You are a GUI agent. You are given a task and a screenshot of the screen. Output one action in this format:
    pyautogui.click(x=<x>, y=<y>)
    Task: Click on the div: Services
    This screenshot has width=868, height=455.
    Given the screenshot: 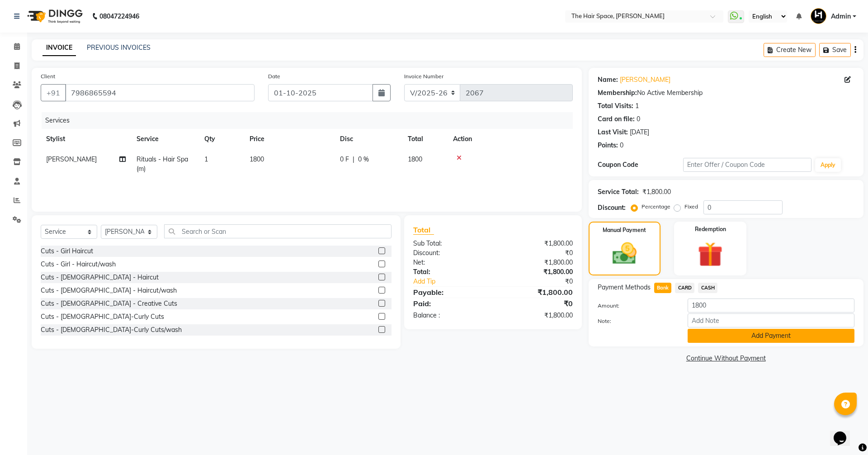 What is the action you would take?
    pyautogui.click(x=310, y=120)
    